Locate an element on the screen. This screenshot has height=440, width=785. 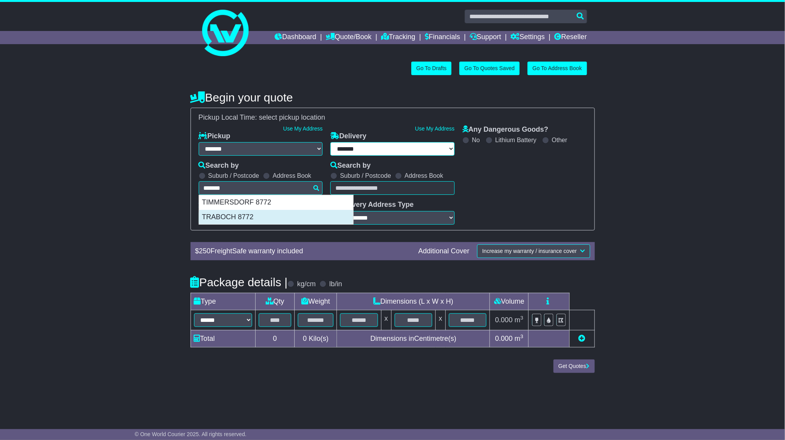
div: TRABOCH 8772 is located at coordinates (276, 217).